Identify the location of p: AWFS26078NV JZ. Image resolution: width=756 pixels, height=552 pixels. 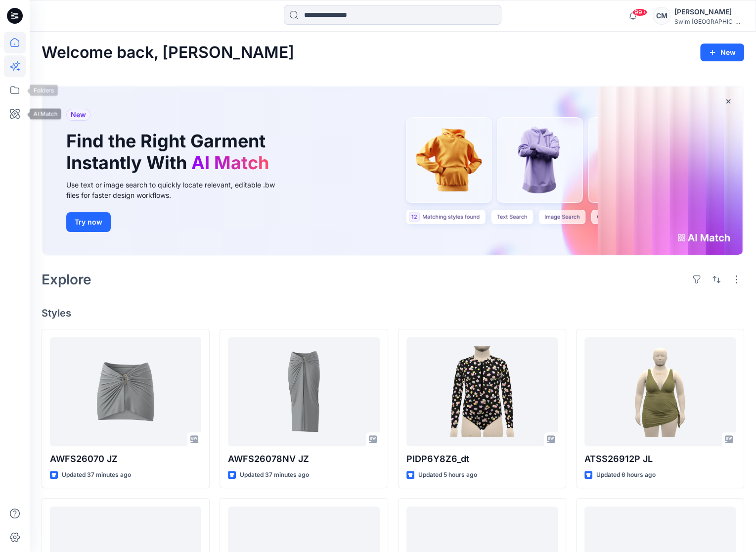
(303, 459).